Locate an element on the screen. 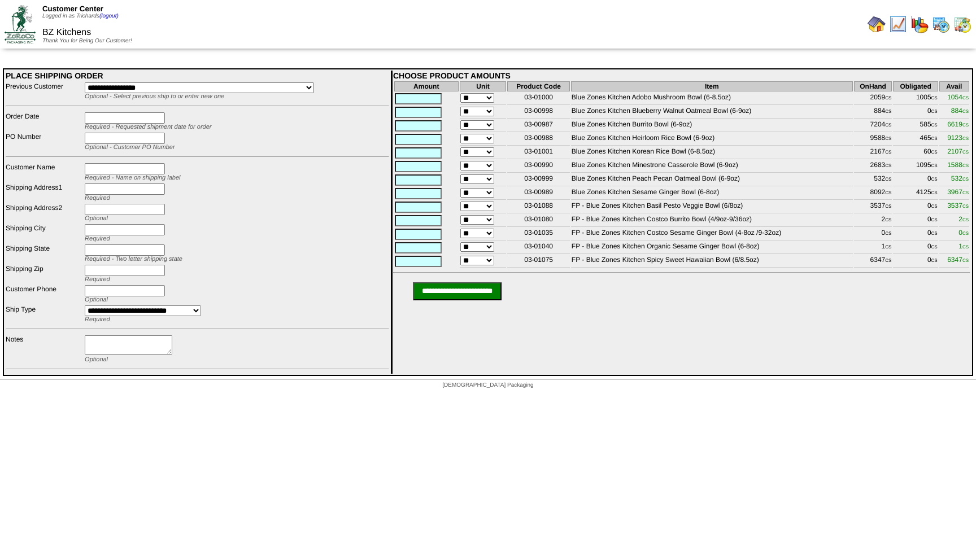  td: 03-01080 is located at coordinates (538, 220).